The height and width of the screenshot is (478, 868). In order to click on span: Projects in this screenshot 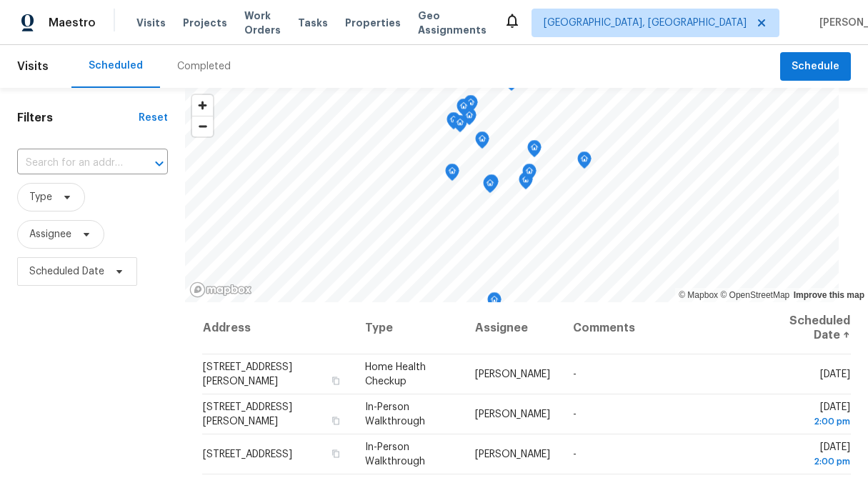, I will do `click(205, 23)`.